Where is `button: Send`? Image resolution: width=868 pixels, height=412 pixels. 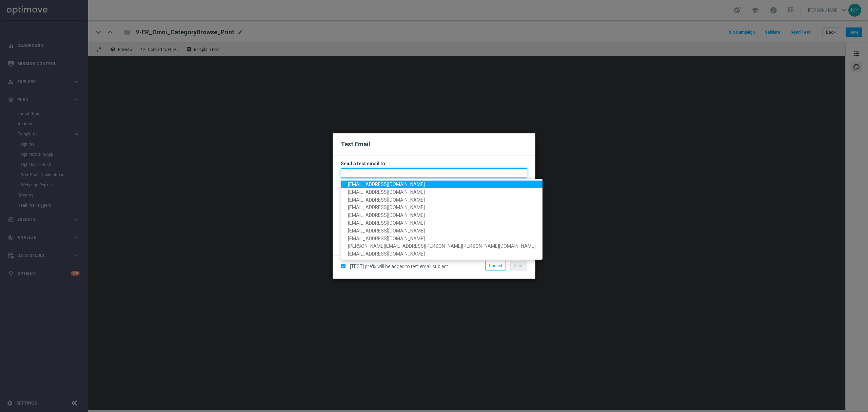 button: Send is located at coordinates (519, 266).